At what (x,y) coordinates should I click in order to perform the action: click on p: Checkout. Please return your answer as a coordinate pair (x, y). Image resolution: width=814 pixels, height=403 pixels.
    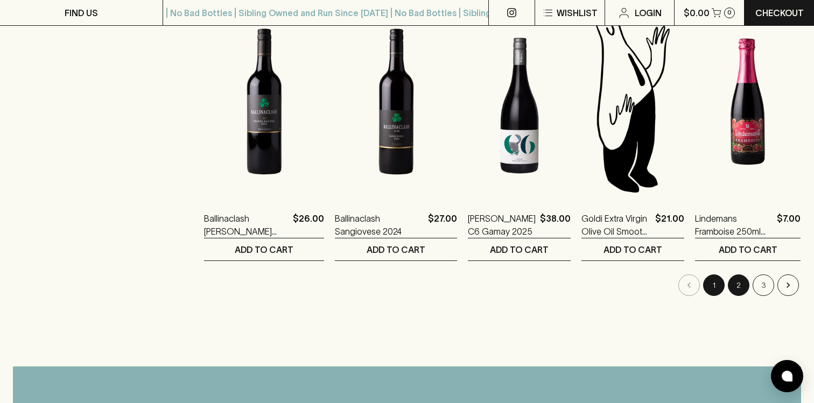
    Looking at the image, I should click on (779, 13).